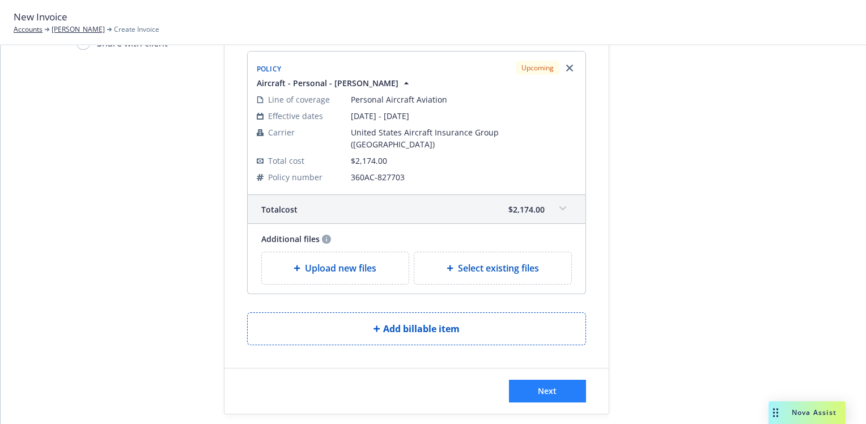  Describe the element at coordinates (417, 209) in the screenshot. I see `div: Totalcost$2,174.00` at that location.